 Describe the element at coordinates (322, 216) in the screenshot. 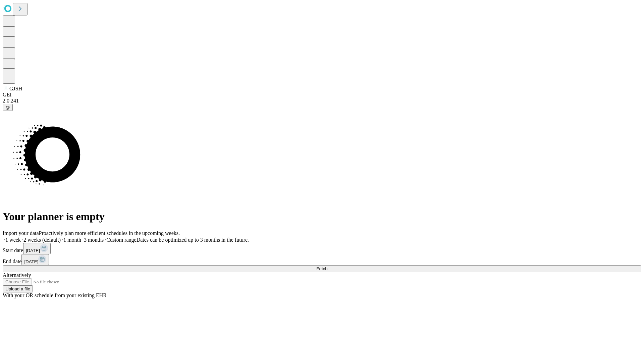

I see `h1: Your planner is empty` at that location.